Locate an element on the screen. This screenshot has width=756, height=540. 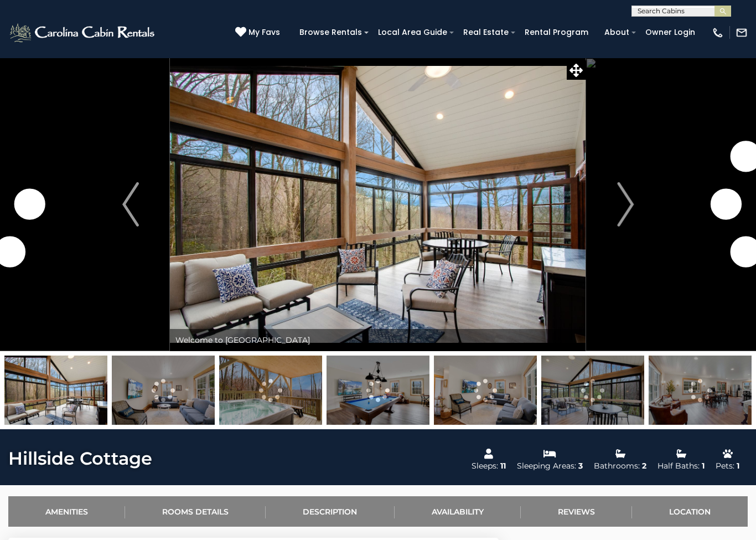
img: 166221845 is located at coordinates (378, 390).